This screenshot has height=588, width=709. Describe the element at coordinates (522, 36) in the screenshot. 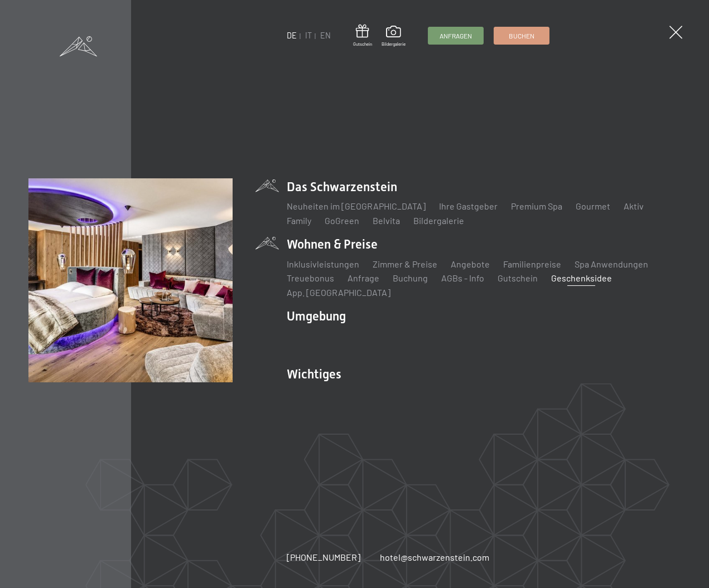

I see `span: Buchen` at that location.